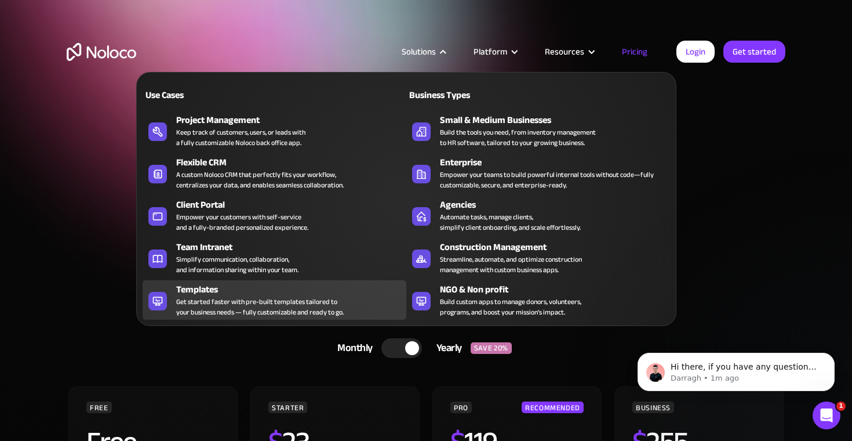  What do you see at coordinates (696, 52) in the screenshot?
I see `a: Login` at bounding box center [696, 52].